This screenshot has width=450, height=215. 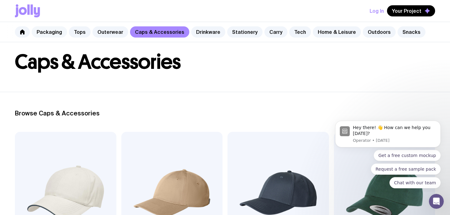 What do you see at coordinates (208, 32) in the screenshot?
I see `a: Drinkware` at bounding box center [208, 32].